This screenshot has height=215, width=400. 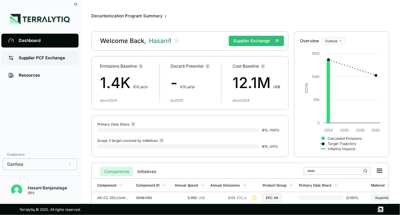 What do you see at coordinates (47, 188) in the screenshot?
I see `div: Hasani Banjanalage` at bounding box center [47, 188].